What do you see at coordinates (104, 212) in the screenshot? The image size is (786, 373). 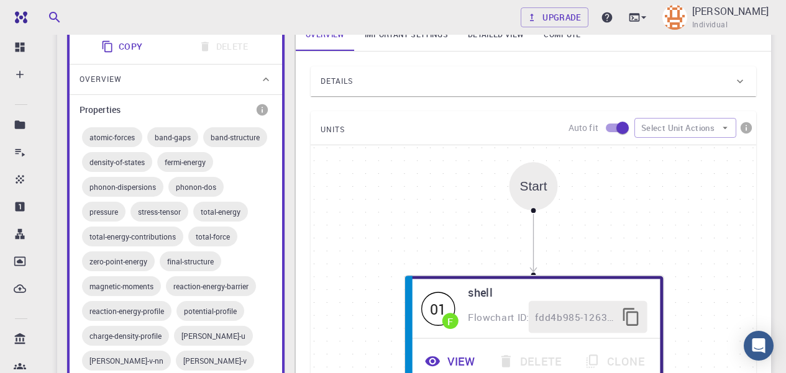 I see `span: pressure` at bounding box center [104, 212].